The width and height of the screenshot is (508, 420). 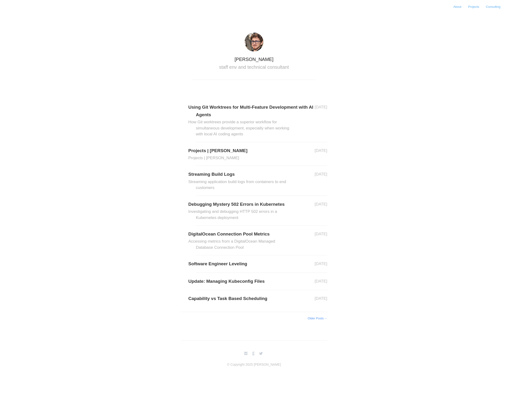 What do you see at coordinates (261, 120) in the screenshot?
I see `a: Using Git Worktrees for Multi-Feature Development with AI AgentsHow Git worktrees provide a super...` at bounding box center [261, 120].